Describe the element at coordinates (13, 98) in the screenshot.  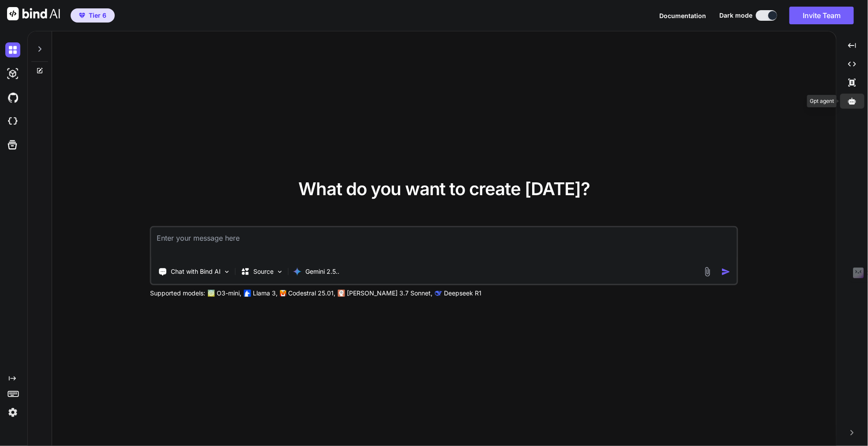
I see `img: githubDark` at that location.